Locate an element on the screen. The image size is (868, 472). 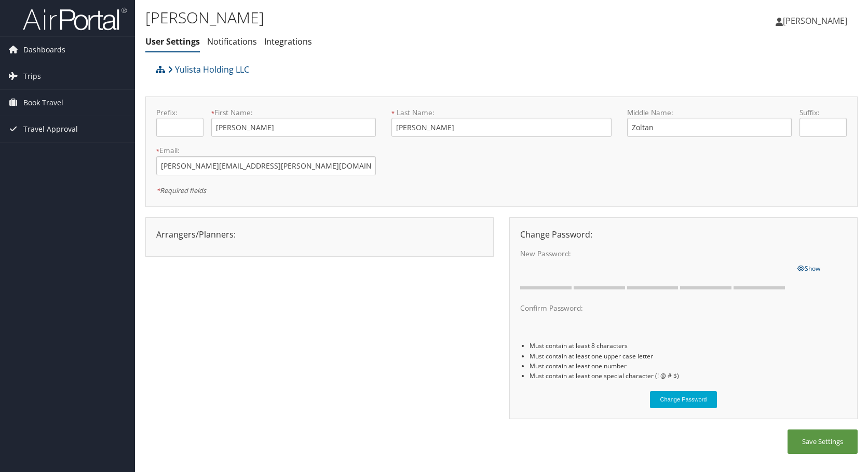
a: User Settings is located at coordinates (172, 42).